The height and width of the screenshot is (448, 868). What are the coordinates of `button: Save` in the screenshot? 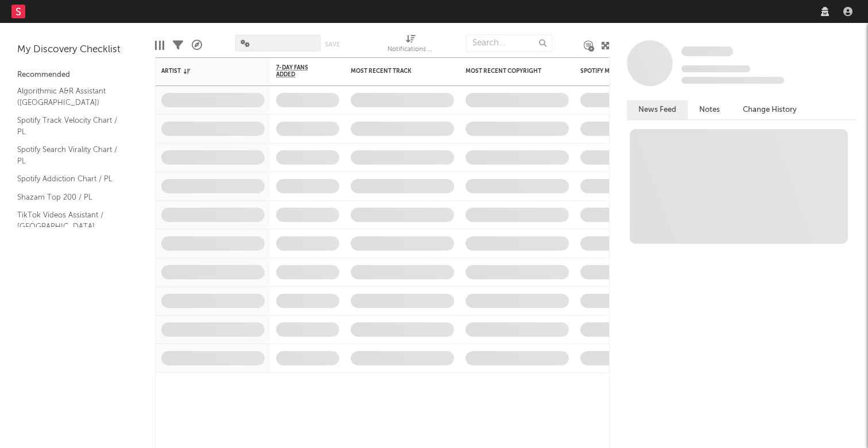 It's located at (333, 44).